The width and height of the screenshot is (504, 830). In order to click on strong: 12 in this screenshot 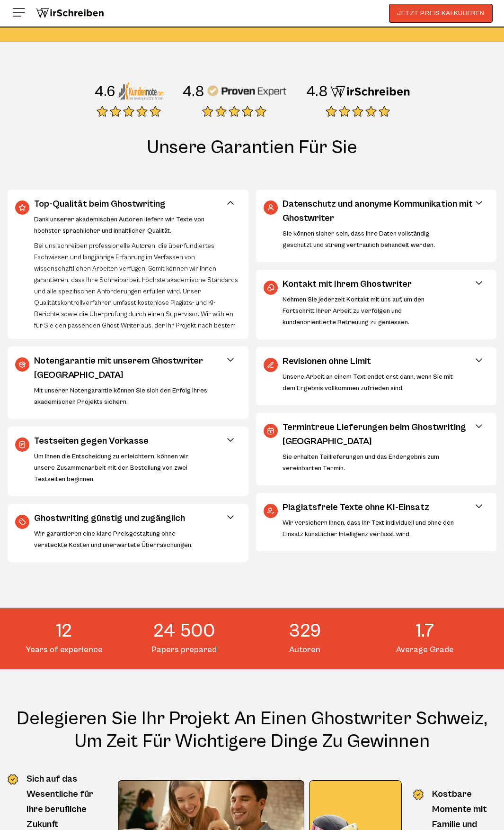, I will do `click(64, 631)`.